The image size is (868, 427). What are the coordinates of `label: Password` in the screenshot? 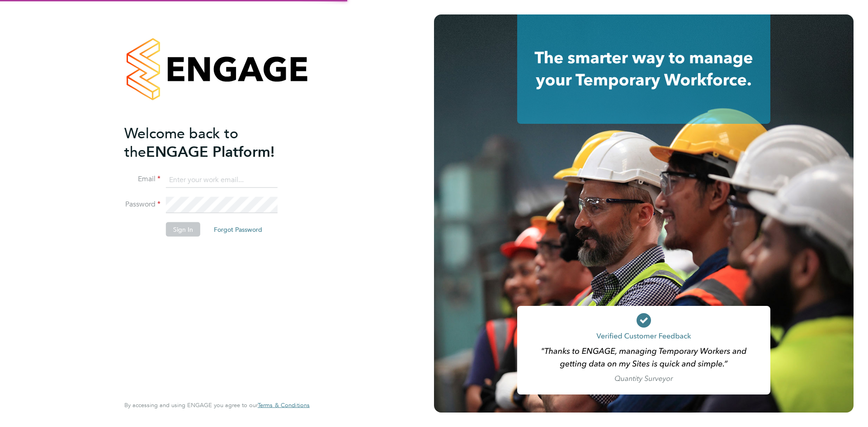 It's located at (142, 204).